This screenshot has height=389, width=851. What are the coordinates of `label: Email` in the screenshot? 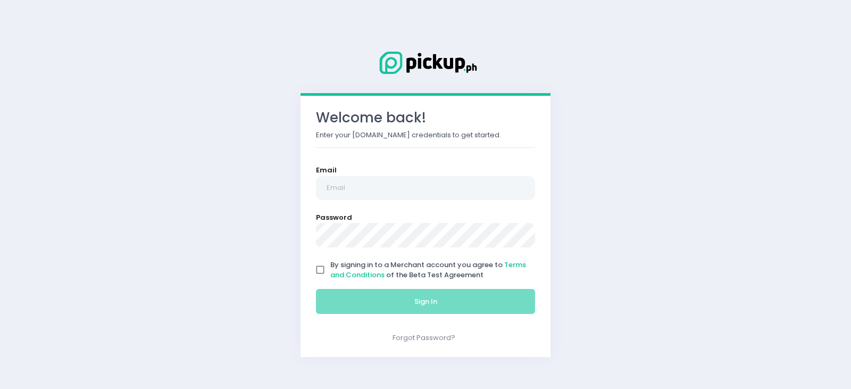 It's located at (326, 170).